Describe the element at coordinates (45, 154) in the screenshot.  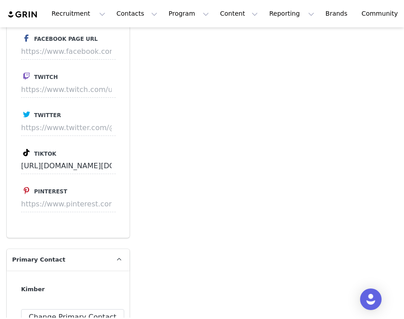
I see `span: Tiktok` at that location.